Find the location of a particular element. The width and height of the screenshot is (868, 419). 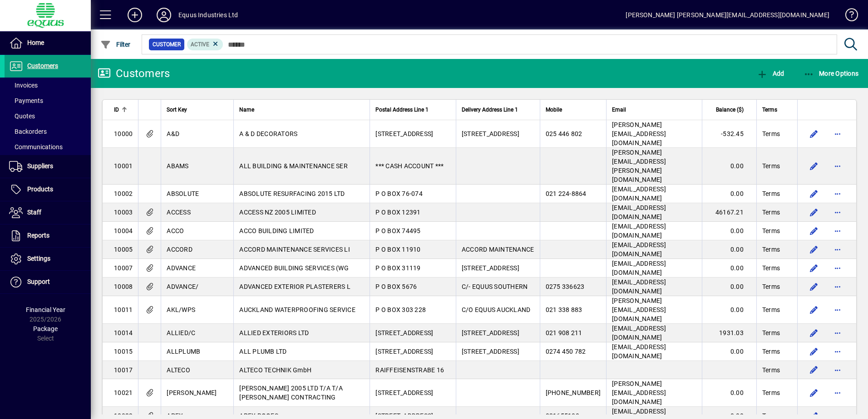

span: Suppliers is located at coordinates (40, 166).